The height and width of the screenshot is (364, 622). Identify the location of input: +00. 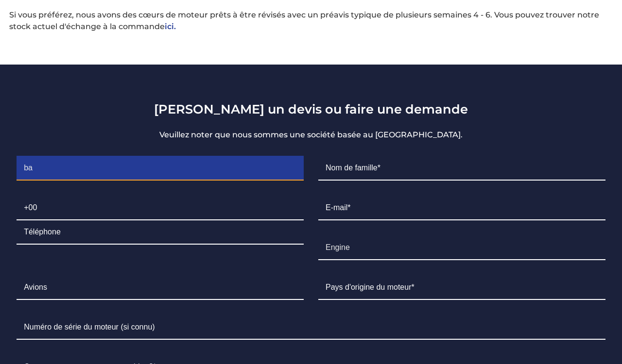
(160, 208).